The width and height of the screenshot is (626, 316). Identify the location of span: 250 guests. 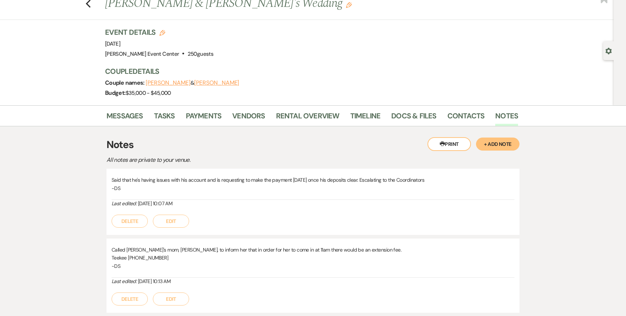
(200, 54).